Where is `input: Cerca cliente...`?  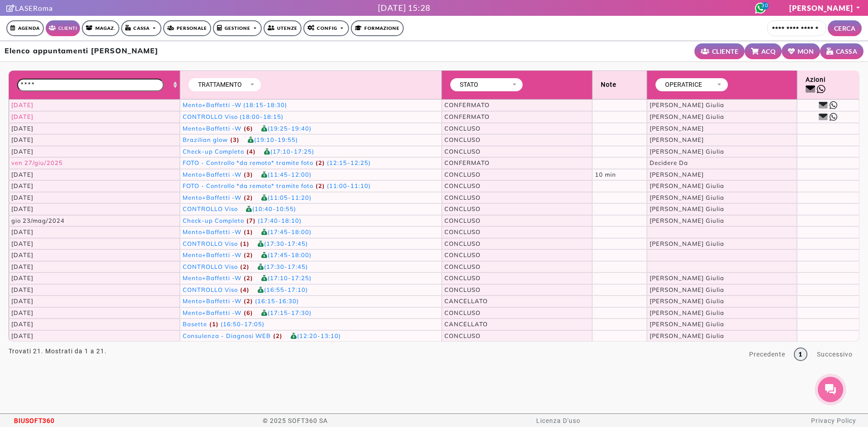 input: Cerca cliente... is located at coordinates (797, 28).